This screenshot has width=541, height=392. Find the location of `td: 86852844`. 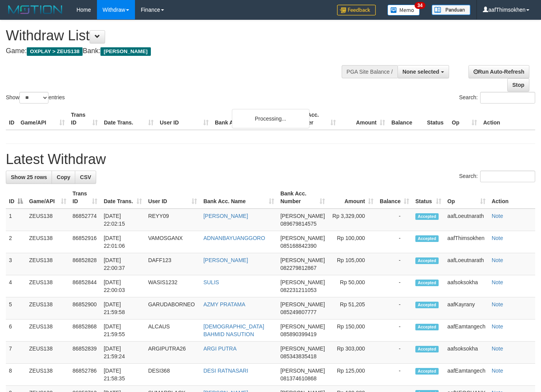

td: 86852844 is located at coordinates (85, 286).